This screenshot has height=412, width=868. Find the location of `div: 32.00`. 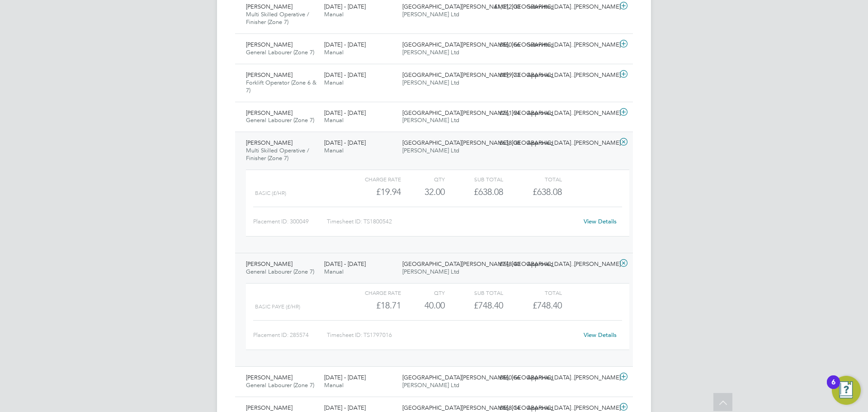

div: 32.00 is located at coordinates (423, 192).